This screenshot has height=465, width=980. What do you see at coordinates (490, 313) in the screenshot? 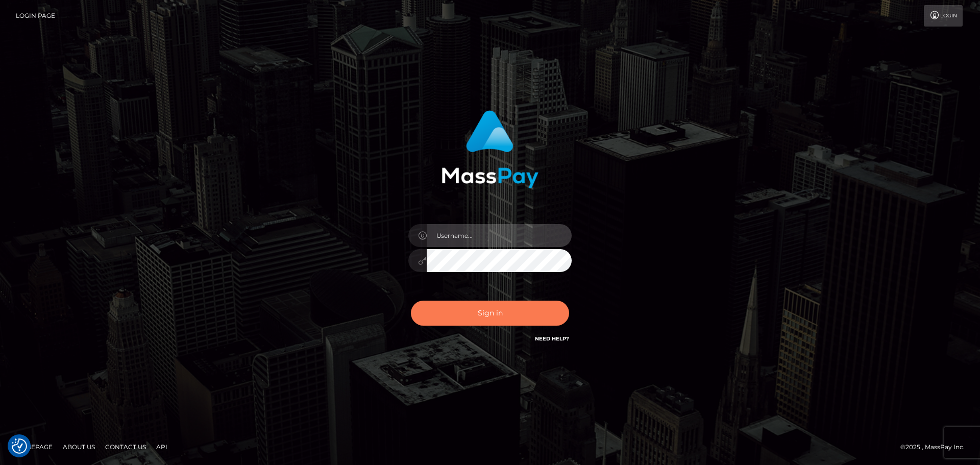
I see `button: Sign in` at bounding box center [490, 313].